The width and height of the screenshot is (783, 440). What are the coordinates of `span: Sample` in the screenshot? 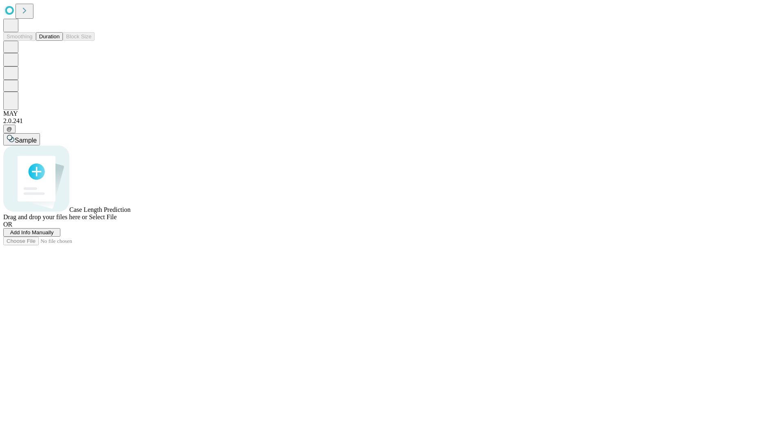 It's located at (26, 140).